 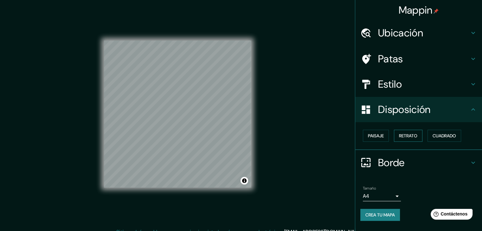 I want to click on div: Ubicación, so click(x=418, y=33).